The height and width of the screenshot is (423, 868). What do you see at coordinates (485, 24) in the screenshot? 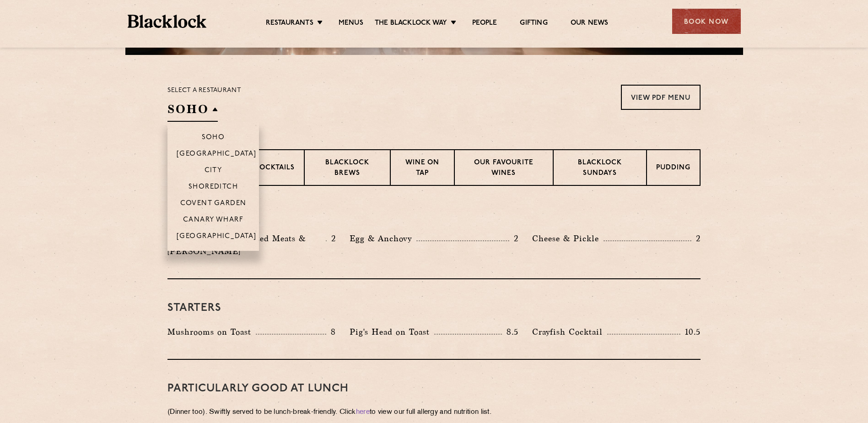
I see `a: People` at bounding box center [485, 24].